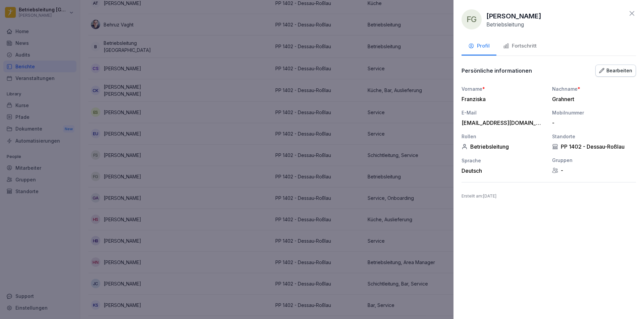  What do you see at coordinates (471, 20) in the screenshot?
I see `div: FG` at bounding box center [471, 20].